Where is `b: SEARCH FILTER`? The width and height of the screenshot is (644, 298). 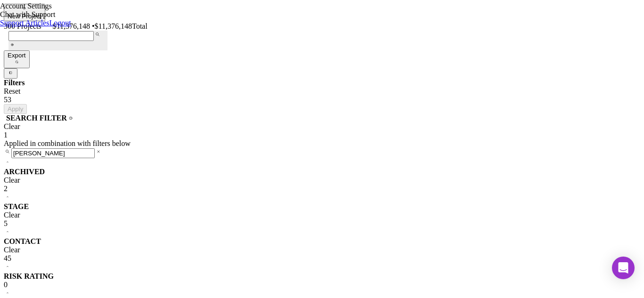
b: SEARCH FILTER is located at coordinates (36, 118).